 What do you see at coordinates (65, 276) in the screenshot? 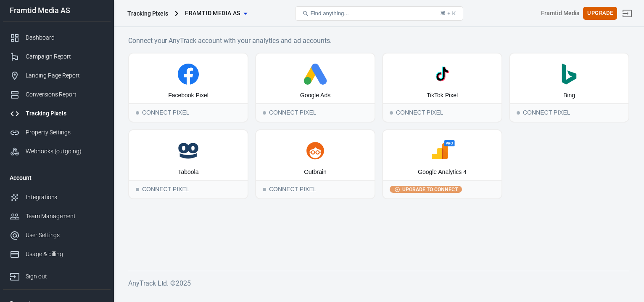
I see `div: Sign out` at bounding box center [65, 276].